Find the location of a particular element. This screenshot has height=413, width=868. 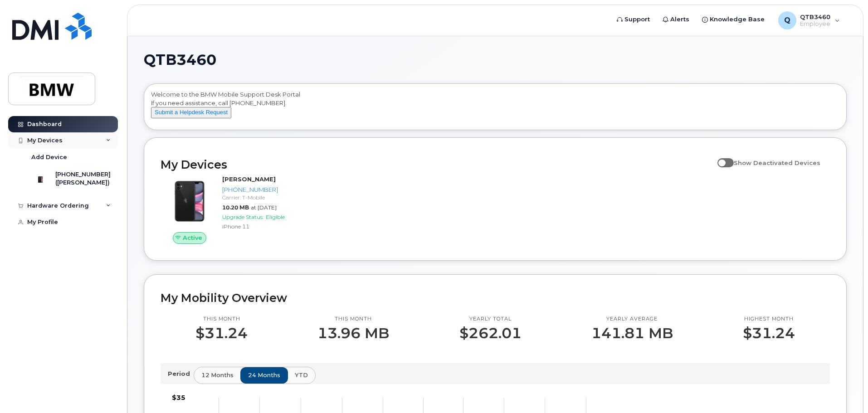

div: iPhone 11 is located at coordinates (269, 226).